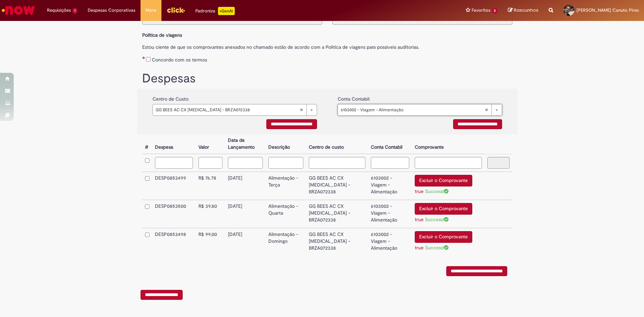 The width and height of the screenshot is (644, 317). I want to click on h1: Despesas, so click(327, 79).